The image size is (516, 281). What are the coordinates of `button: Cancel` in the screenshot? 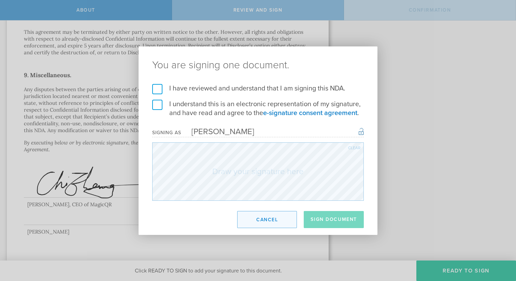 It's located at (267, 219).